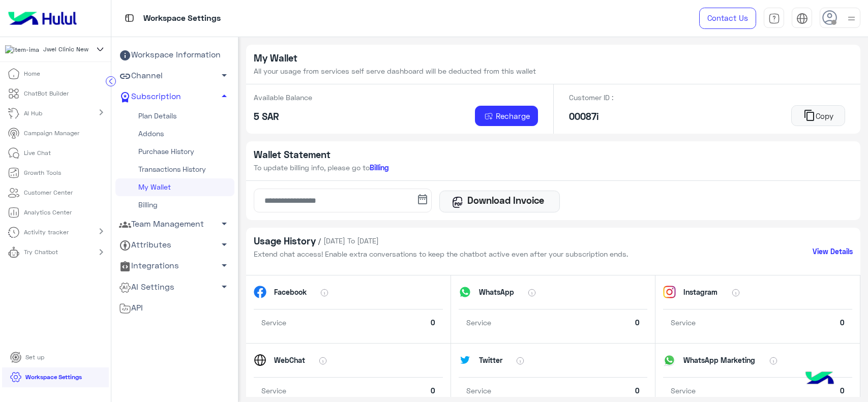 The height and width of the screenshot is (402, 868). What do you see at coordinates (284, 241) in the screenshot?
I see `h5: Usage History` at bounding box center [284, 241].